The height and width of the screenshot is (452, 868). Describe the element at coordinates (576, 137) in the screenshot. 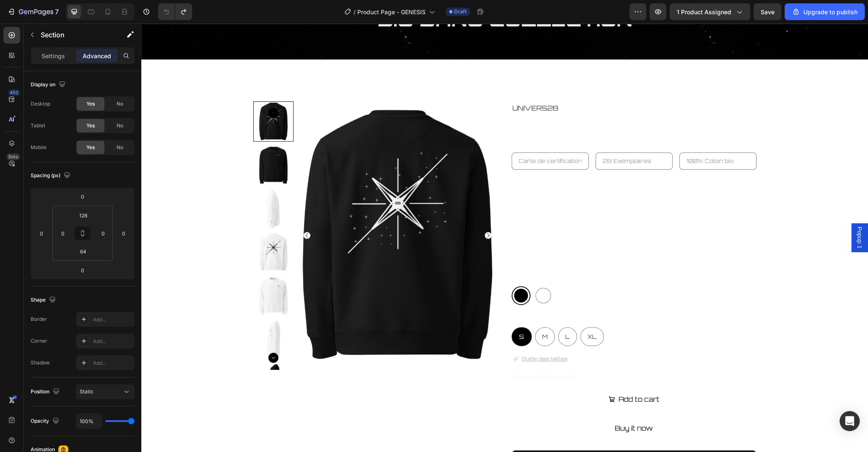

I see `input: 100% Coton bio` at that location.